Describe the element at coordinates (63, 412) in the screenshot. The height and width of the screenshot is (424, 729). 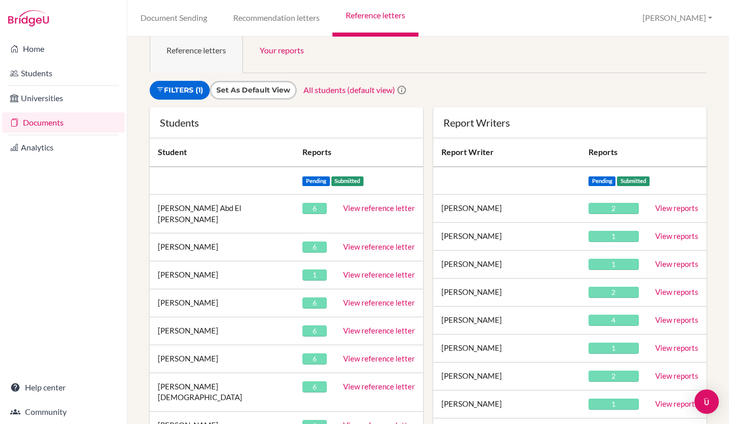
I see `a: Community` at that location.